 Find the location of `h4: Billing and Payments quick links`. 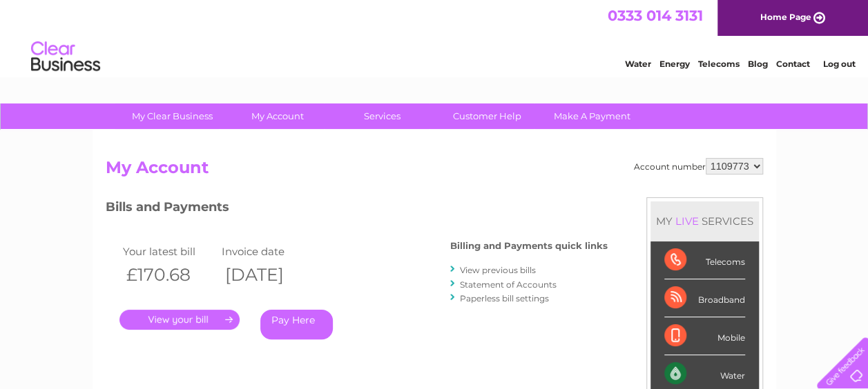

h4: Billing and Payments quick links is located at coordinates (529, 246).